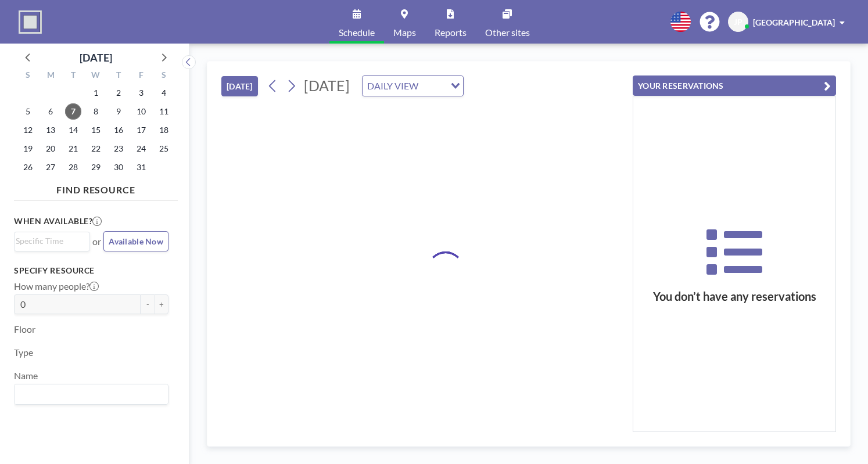 This screenshot has height=464, width=868. What do you see at coordinates (51, 112) in the screenshot?
I see `span: Monday, October 6, 2025` at bounding box center [51, 112].